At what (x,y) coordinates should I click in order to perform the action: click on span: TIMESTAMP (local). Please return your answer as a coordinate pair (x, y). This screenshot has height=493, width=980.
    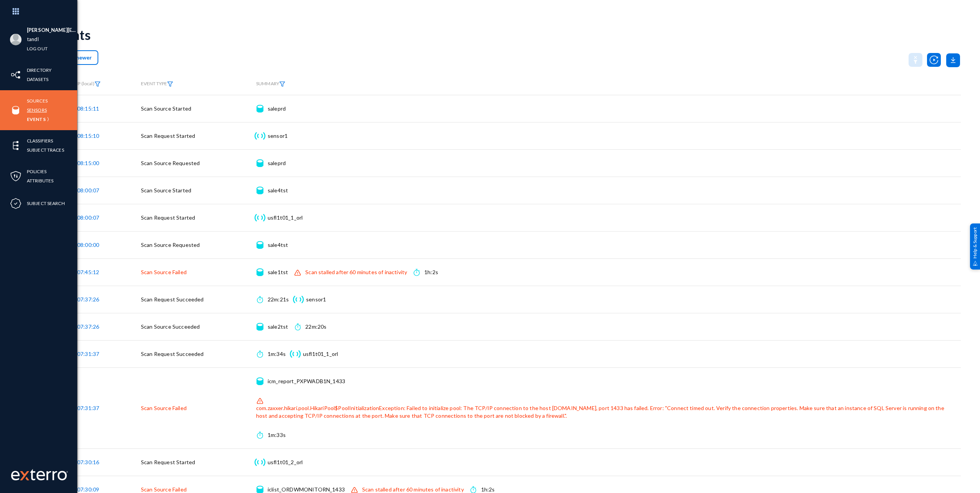
    Looking at the image, I should click on (78, 83).